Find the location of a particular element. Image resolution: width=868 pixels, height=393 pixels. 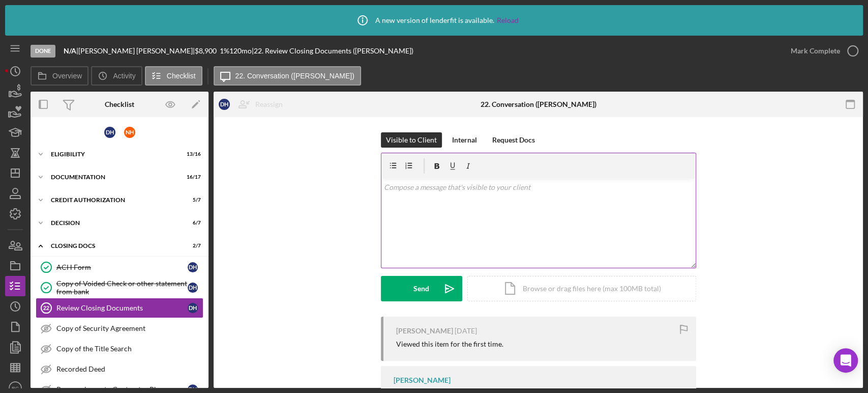

div: Internal is located at coordinates (464, 140).